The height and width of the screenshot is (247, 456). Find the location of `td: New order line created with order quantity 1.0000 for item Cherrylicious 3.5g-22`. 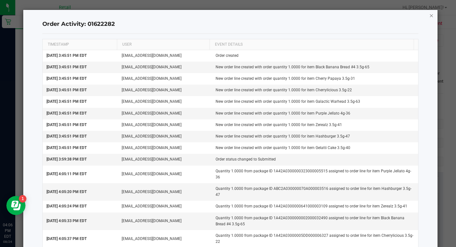

td: New order line created with order quantity 1.0000 for item Cherrylicious 3.5g-22 is located at coordinates (315, 90).